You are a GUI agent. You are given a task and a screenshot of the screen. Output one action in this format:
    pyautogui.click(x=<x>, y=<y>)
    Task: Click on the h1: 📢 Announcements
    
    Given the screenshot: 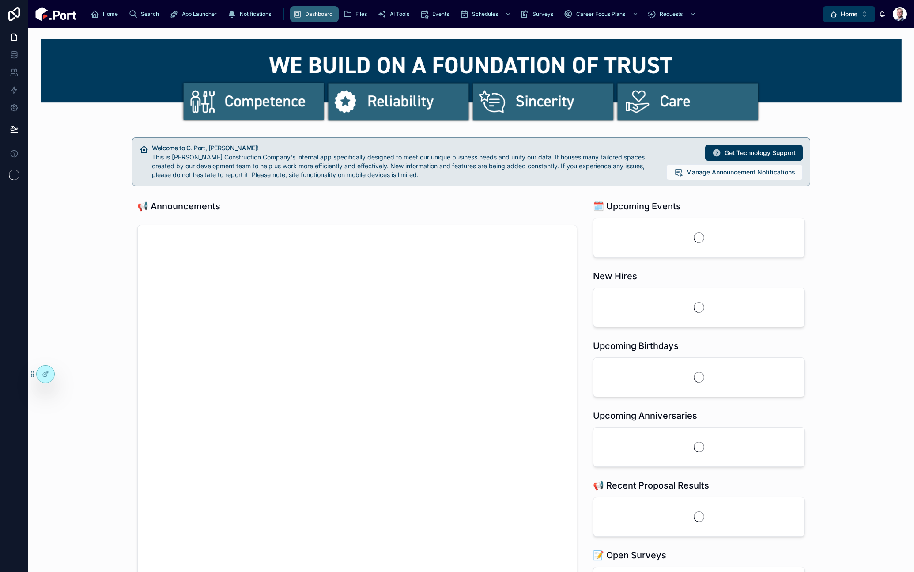 What is the action you would take?
    pyautogui.click(x=179, y=206)
    